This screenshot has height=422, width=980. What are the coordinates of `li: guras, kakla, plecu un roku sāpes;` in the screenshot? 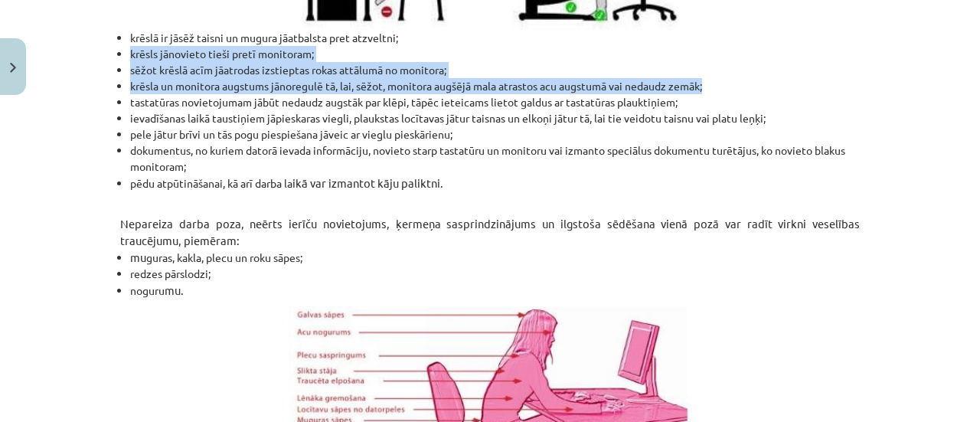 It's located at (494, 257).